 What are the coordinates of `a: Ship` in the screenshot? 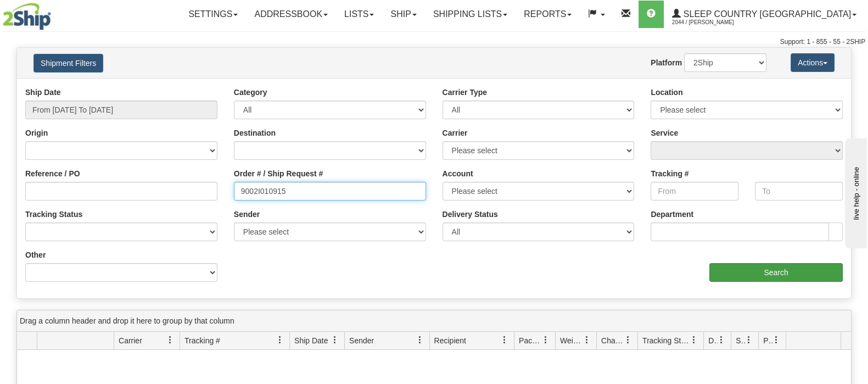 It's located at (403, 14).